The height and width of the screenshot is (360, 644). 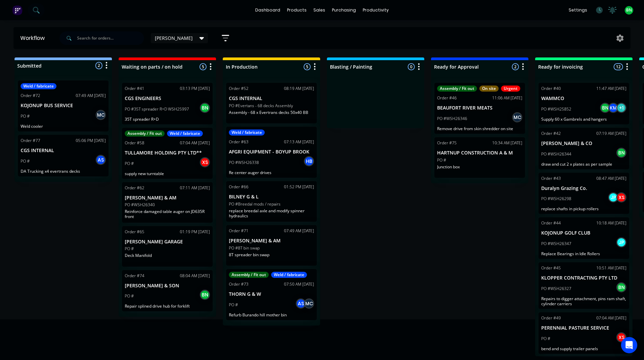 What do you see at coordinates (63, 105) in the screenshot?
I see `p: KOJONUP BUS SERVICE` at bounding box center [63, 105].